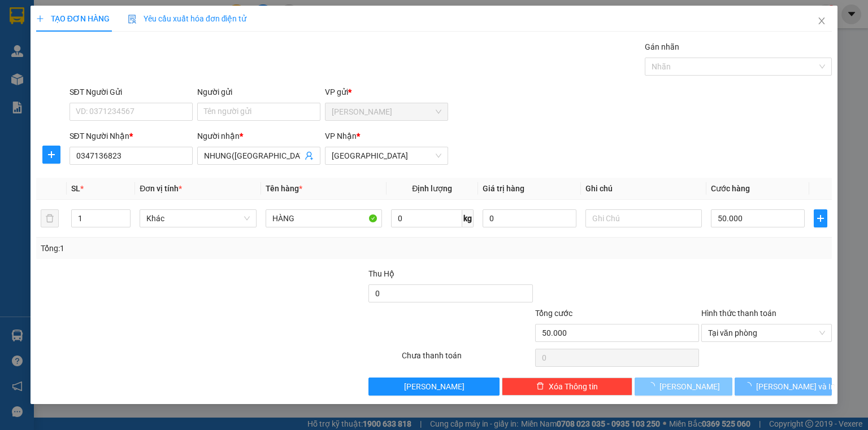  I want to click on span: user-add, so click(309, 156).